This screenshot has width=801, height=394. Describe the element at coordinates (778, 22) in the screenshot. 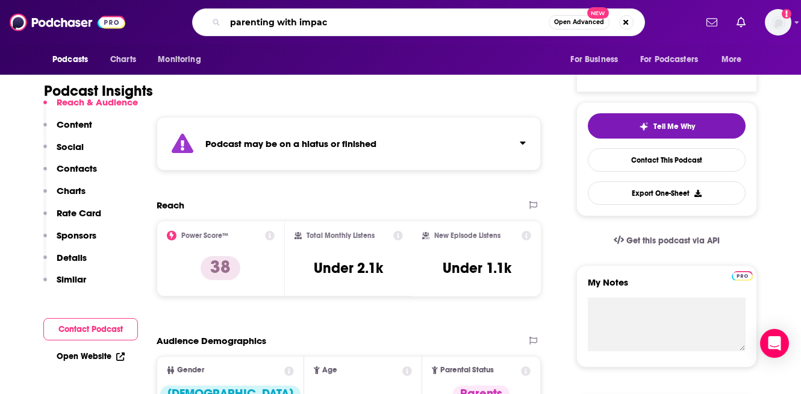

I see `img: User Profile` at that location.